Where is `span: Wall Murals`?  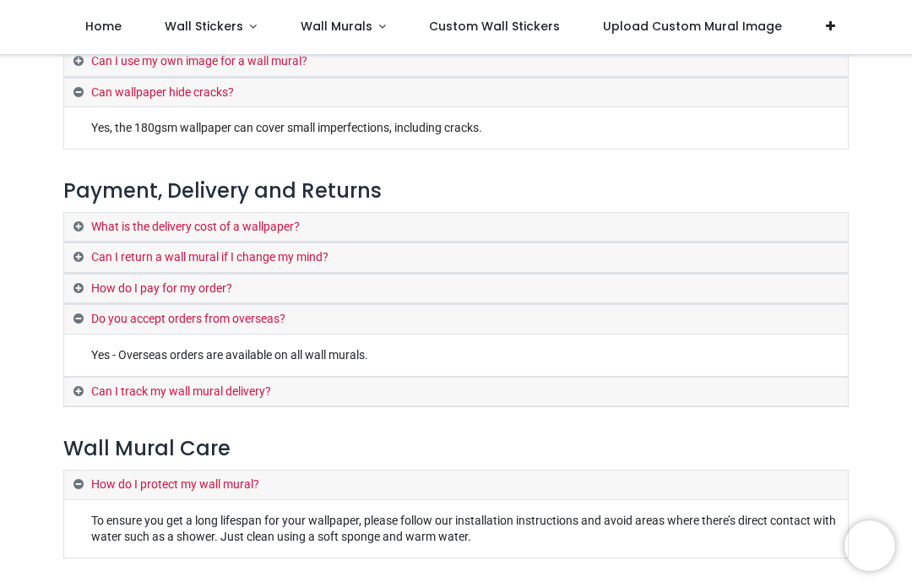 span: Wall Murals is located at coordinates (336, 26).